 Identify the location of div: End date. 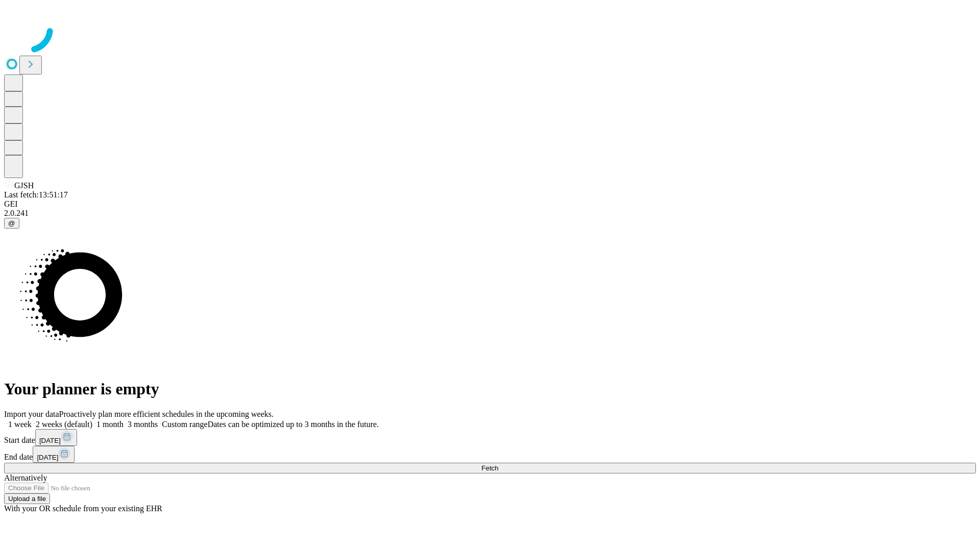
(490, 454).